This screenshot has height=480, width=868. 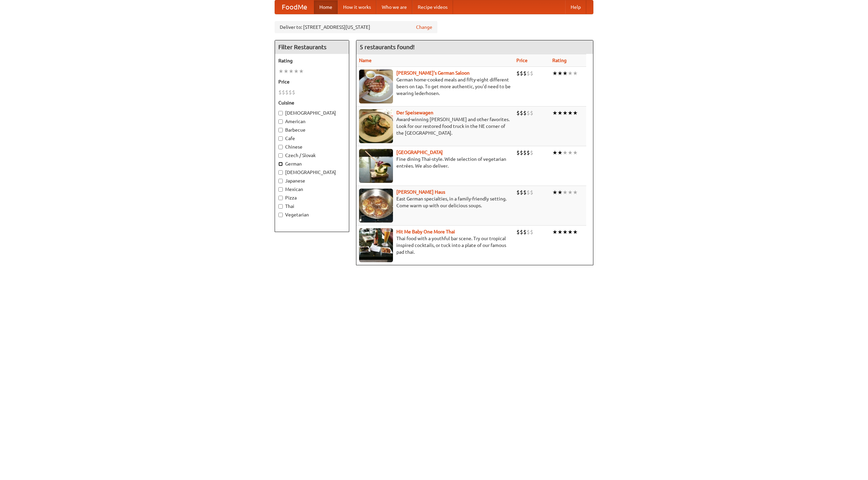 I want to click on label: Mexican, so click(x=312, y=190).